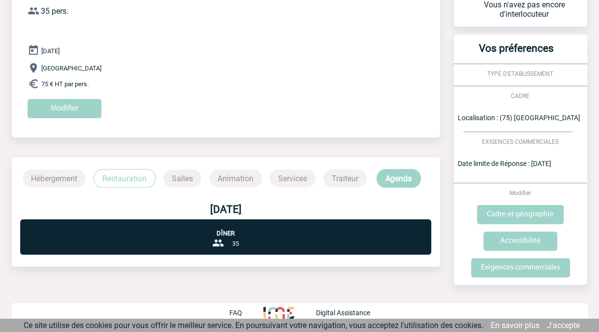 This screenshot has height=332, width=599. Describe the element at coordinates (563, 325) in the screenshot. I see `a: J'accepte` at that location.